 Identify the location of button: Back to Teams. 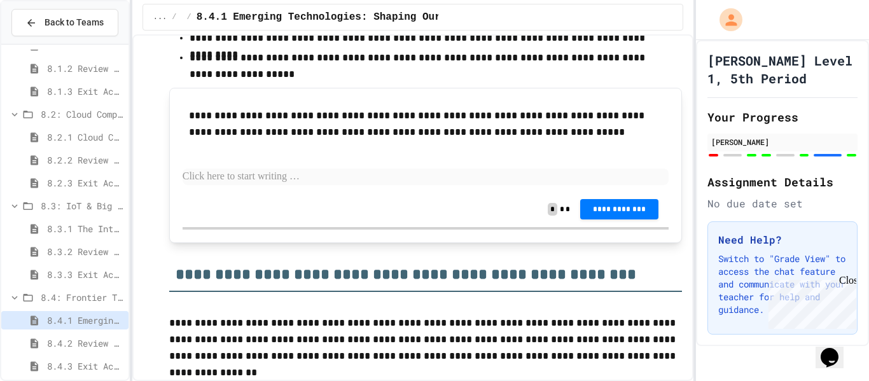
(65, 22).